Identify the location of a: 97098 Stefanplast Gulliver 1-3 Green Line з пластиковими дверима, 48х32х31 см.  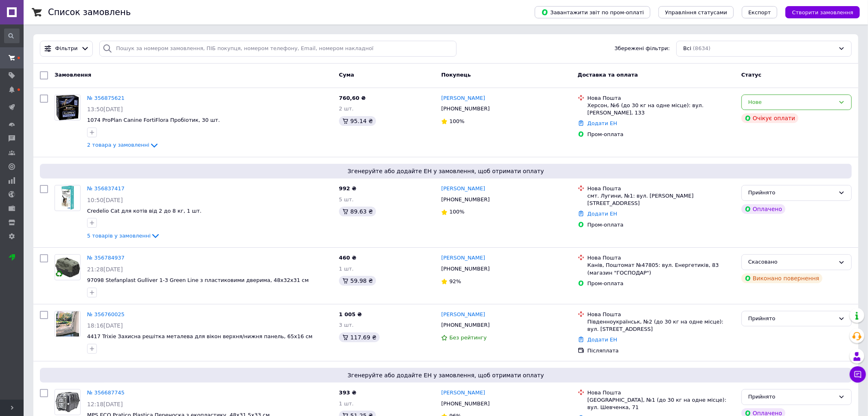
(198, 280).